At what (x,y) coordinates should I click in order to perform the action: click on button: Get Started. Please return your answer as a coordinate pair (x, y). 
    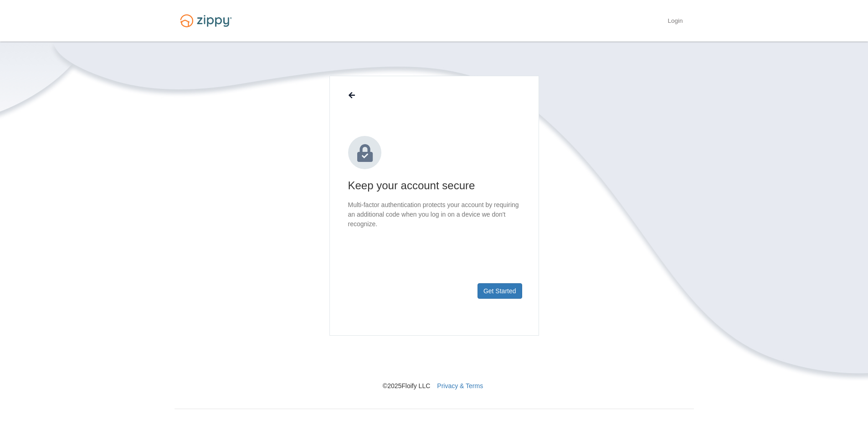
    Looking at the image, I should click on (500, 291).